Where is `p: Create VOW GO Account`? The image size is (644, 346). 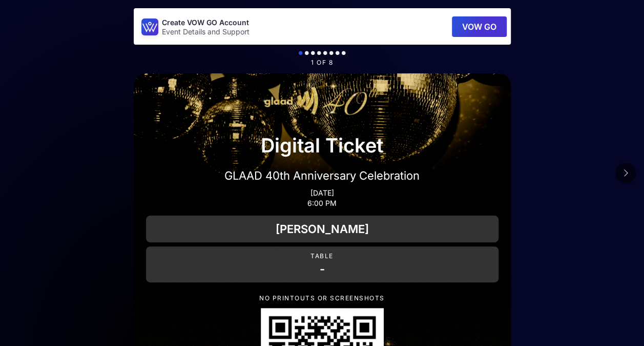 p: Create VOW GO Account is located at coordinates (205, 23).